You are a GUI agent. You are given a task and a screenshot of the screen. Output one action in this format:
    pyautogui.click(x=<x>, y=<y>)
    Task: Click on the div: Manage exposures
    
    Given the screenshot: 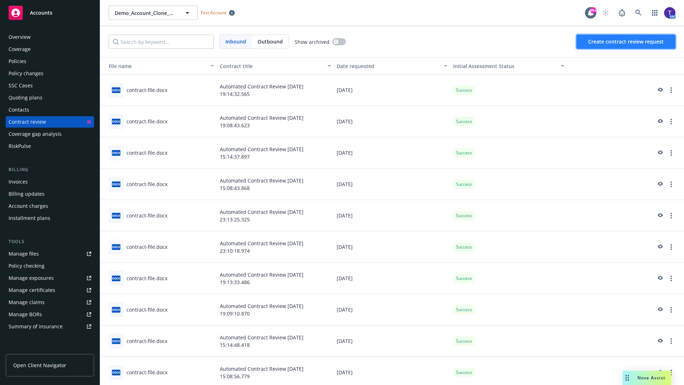 What is the action you would take?
    pyautogui.click(x=31, y=278)
    